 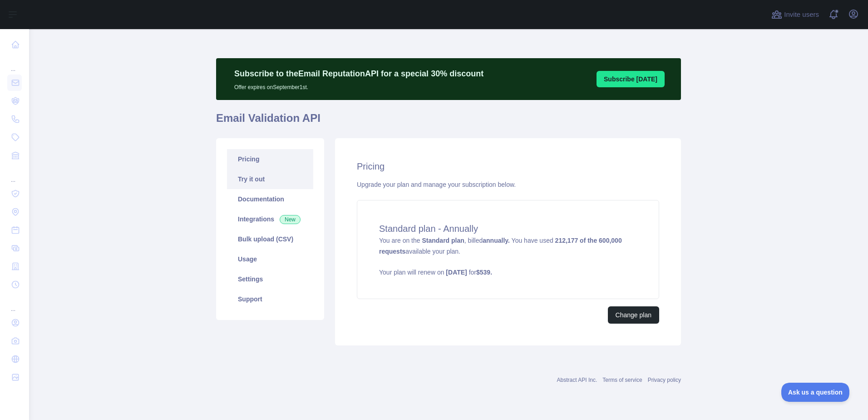 What do you see at coordinates (622, 379) in the screenshot?
I see `a: Terms of service` at bounding box center [622, 379].